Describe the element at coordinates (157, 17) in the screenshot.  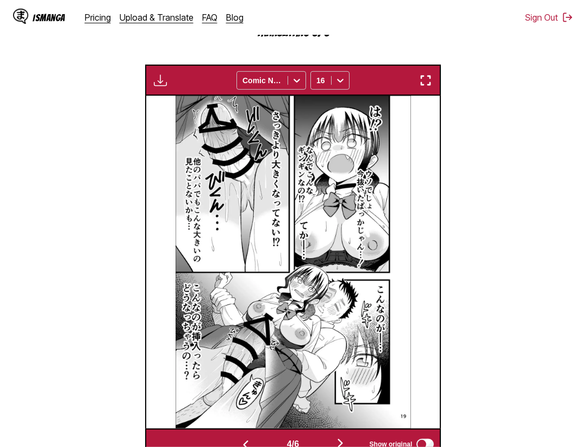
I see `a: Upload & Translate` at that location.